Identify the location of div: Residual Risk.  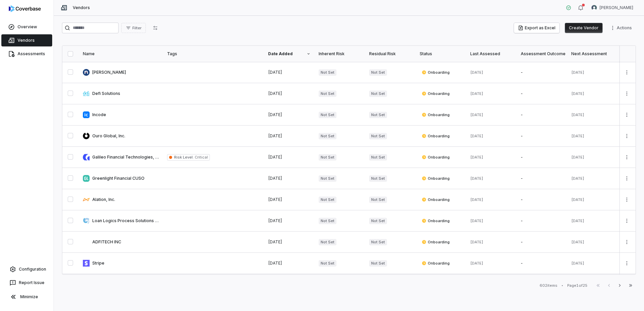
(390, 54).